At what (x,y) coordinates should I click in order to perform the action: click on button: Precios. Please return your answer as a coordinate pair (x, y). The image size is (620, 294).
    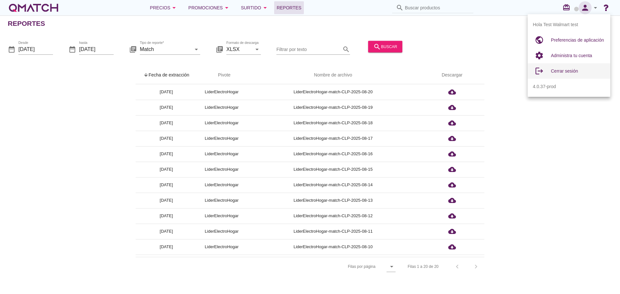
    Looking at the image, I should click on (164, 8).